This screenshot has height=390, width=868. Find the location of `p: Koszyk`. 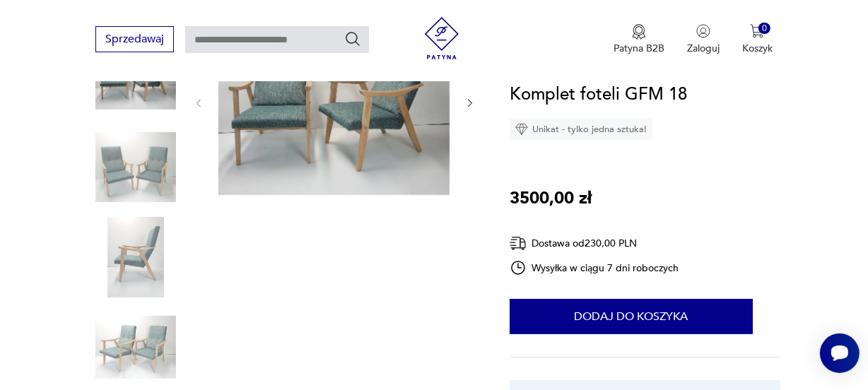

p: Koszyk is located at coordinates (757, 48).